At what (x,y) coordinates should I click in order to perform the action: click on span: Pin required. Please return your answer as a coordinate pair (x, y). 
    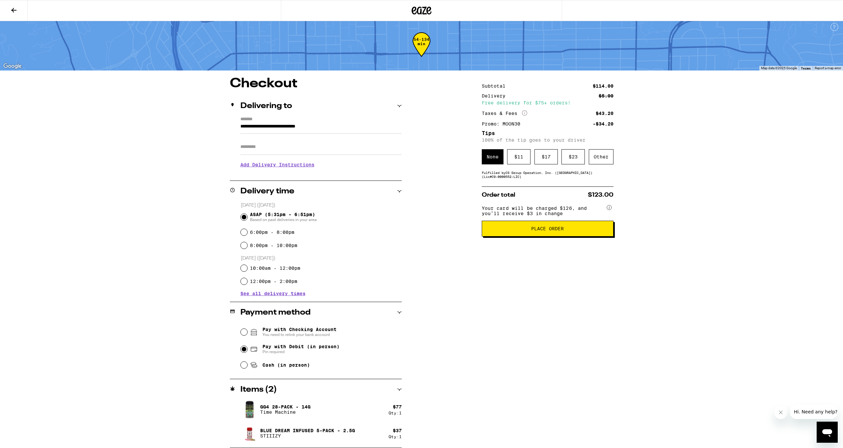
    Looking at the image, I should click on (301, 352).